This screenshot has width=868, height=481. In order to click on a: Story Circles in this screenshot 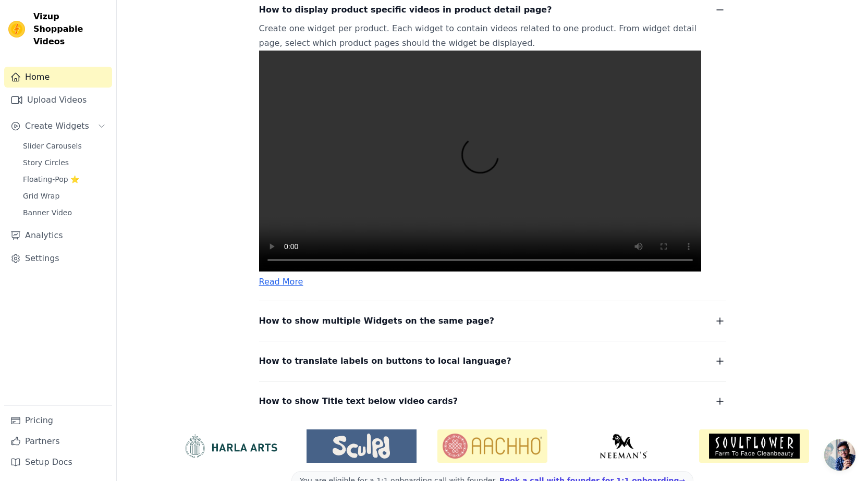, I will do `click(64, 163)`.